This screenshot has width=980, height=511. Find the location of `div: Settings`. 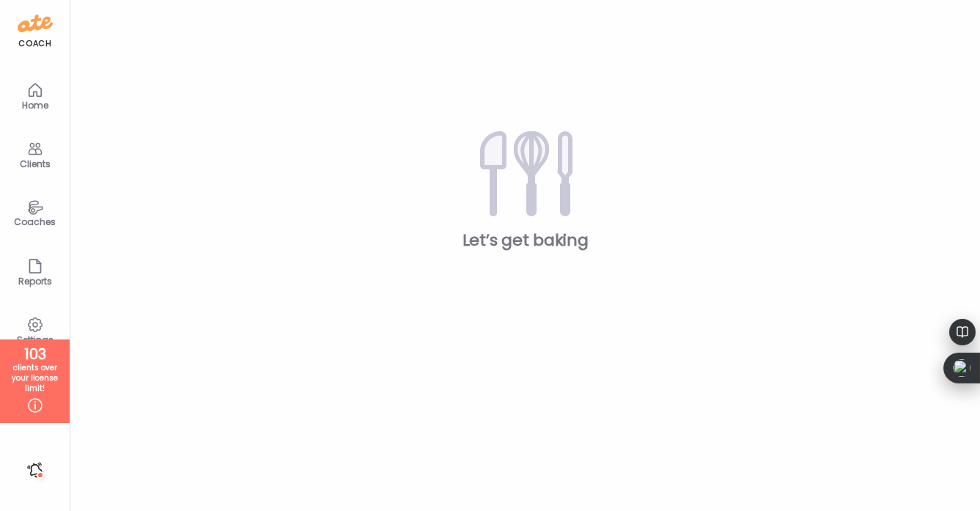

div: Settings is located at coordinates (35, 340).